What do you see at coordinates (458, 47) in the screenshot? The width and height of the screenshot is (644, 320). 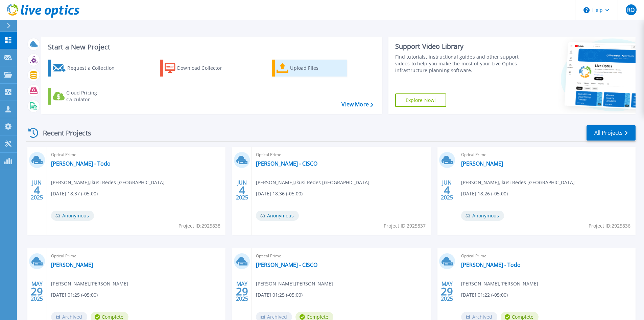 I see `div: Support Video Library` at bounding box center [458, 47].